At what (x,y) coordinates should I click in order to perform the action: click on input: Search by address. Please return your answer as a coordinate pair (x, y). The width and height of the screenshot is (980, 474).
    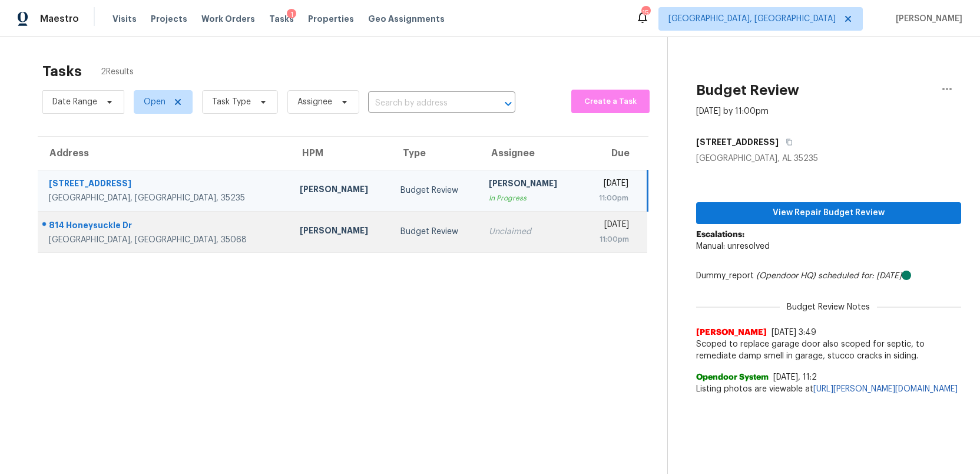
    Looking at the image, I should click on (425, 103).